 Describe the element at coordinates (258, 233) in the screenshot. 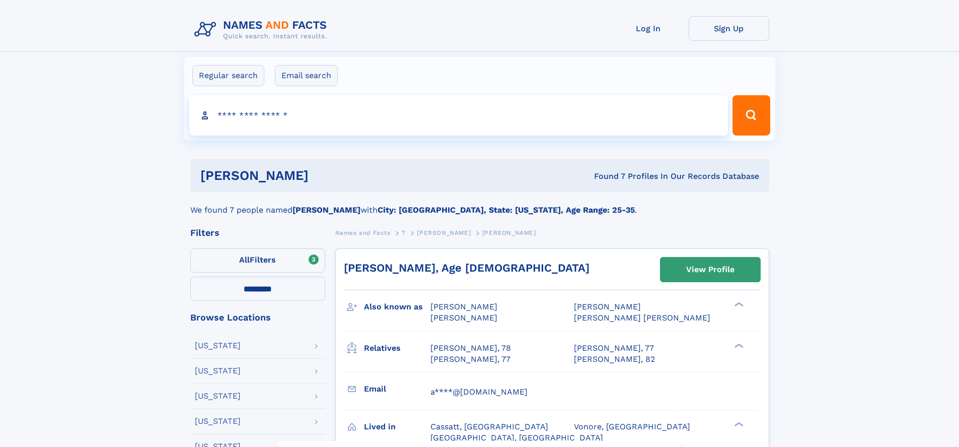

I see `div: Filters` at that location.